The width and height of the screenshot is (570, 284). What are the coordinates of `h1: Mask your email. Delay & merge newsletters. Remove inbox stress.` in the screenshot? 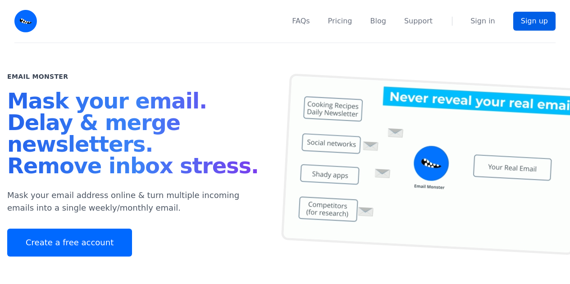 It's located at (135, 135).